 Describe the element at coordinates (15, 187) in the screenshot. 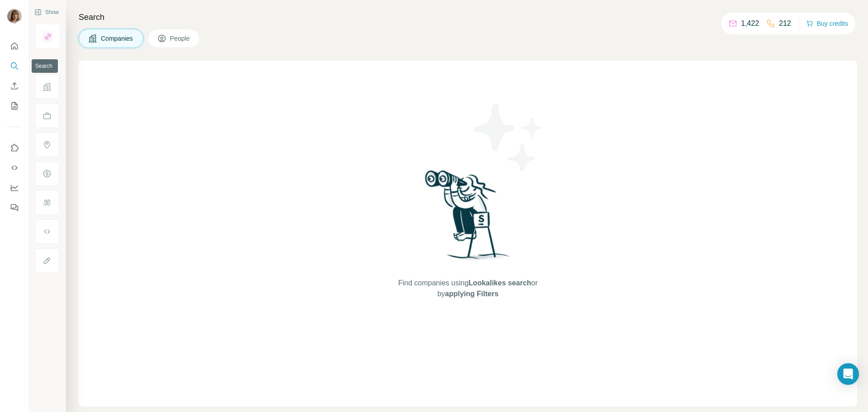

I see `button: Dashboard` at that location.